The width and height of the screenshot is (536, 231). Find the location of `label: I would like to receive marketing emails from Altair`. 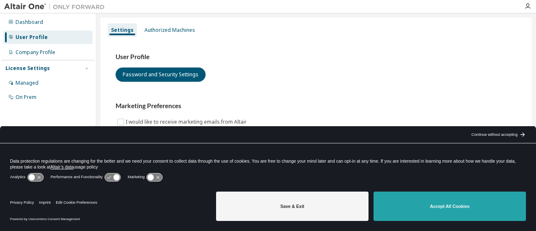

label: I would like to receive marketing emails from Altair is located at coordinates (187, 122).